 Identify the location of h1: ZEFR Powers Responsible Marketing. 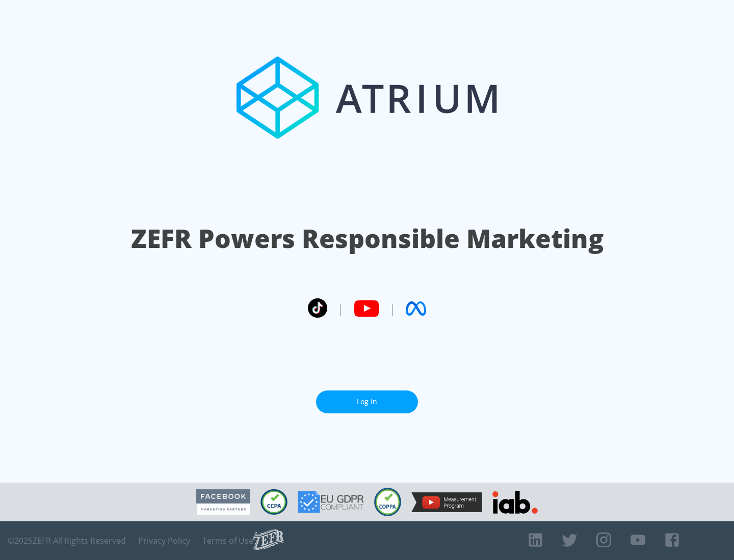
(367, 238).